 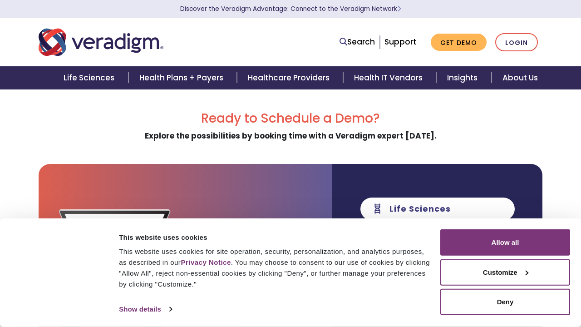 I want to click on div: This website uses cookies for site operation, security, personalization, and analytics purposes, ..., so click(x=274, y=268).